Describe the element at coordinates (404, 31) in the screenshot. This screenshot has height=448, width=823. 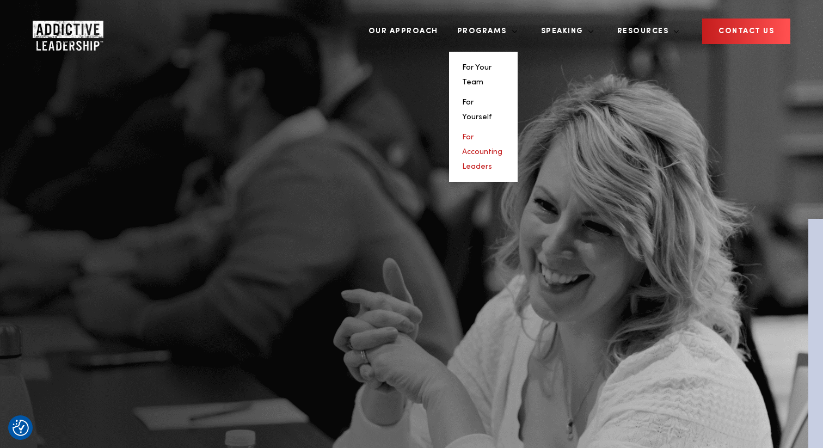
I see `a: Our Approach` at that location.